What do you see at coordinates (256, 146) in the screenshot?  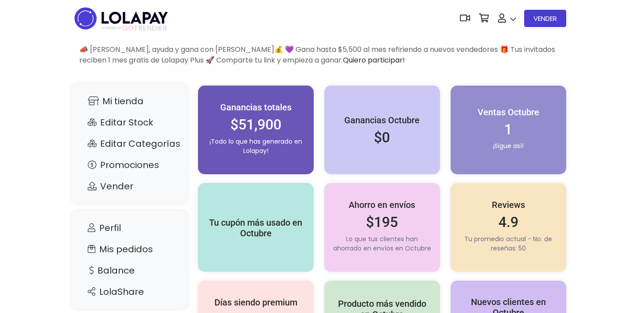 I see `p: ¡Todo lo que has generado en Lolapay!` at bounding box center [256, 146].